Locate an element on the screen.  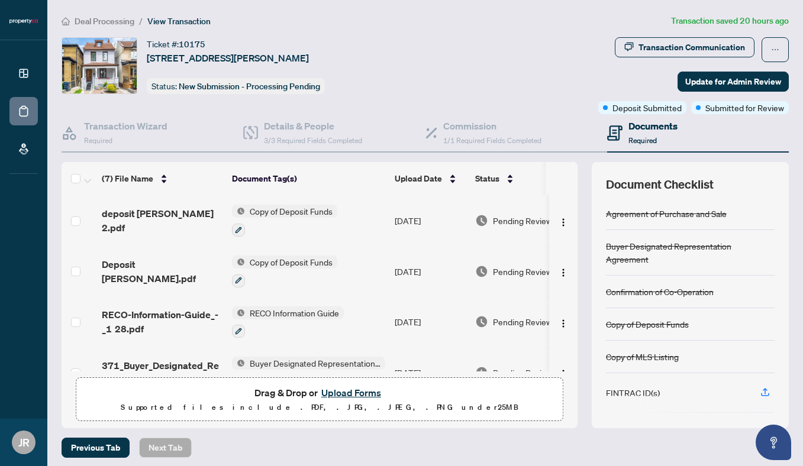
span: 10175 is located at coordinates (192, 44).